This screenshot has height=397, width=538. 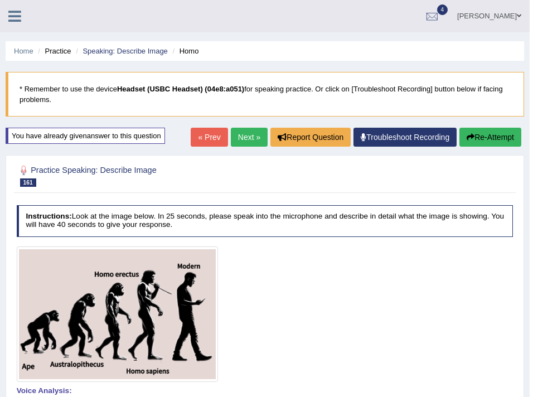 What do you see at coordinates (28, 182) in the screenshot?
I see `span: 161` at bounding box center [28, 182].